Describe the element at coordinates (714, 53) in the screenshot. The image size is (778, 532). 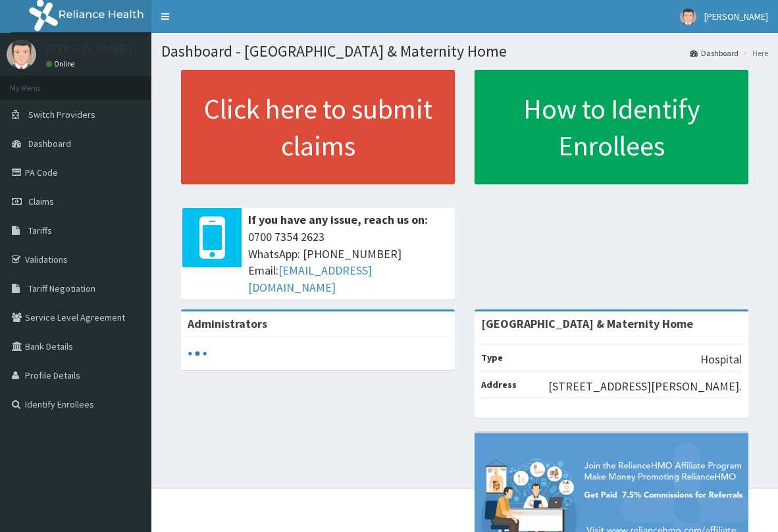
I see `a: Dashboard` at that location.